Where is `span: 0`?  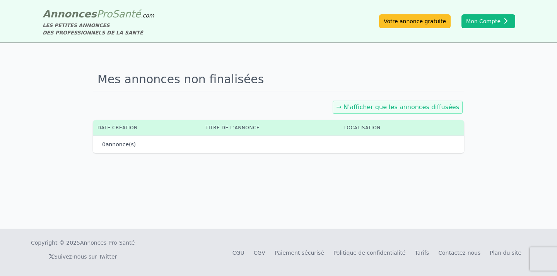
span: 0 is located at coordinates (104, 144).